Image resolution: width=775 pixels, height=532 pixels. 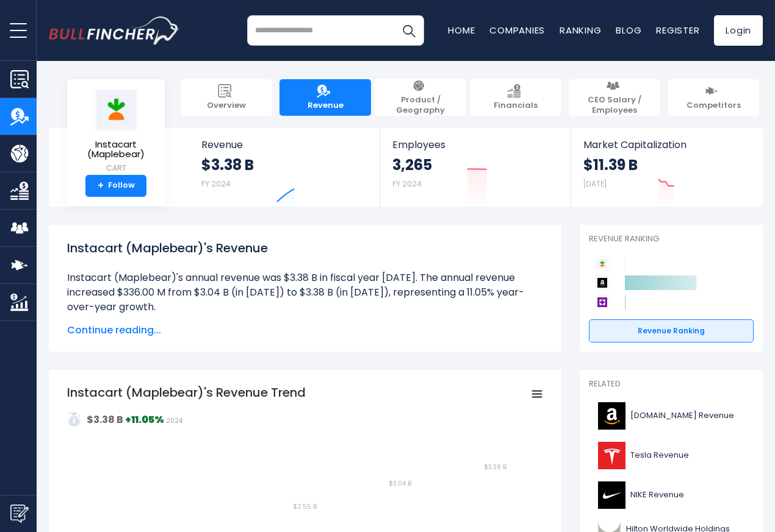 I want to click on a: Companies, so click(x=516, y=30).